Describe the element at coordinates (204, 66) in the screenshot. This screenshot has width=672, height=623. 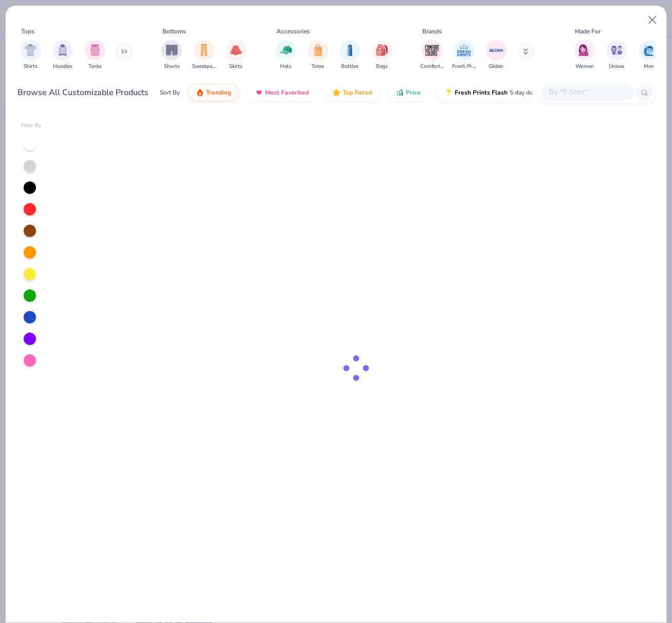
I see `span: Sweatpants` at that location.